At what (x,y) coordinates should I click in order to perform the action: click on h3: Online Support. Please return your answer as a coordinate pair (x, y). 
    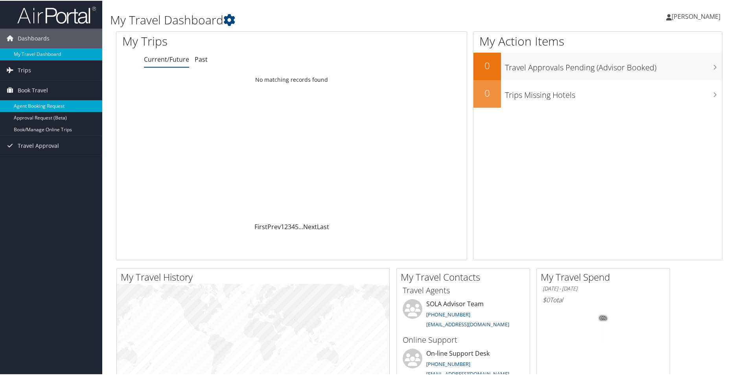
    Looking at the image, I should click on (463, 339).